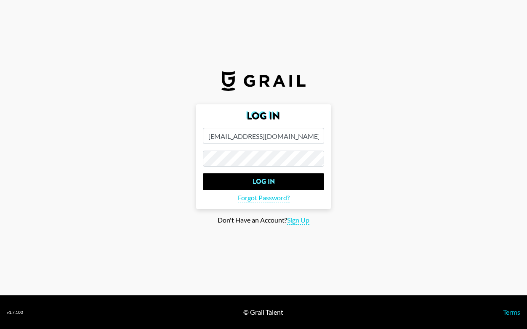  What do you see at coordinates (15, 312) in the screenshot?
I see `div: v 1.7.100` at bounding box center [15, 312].